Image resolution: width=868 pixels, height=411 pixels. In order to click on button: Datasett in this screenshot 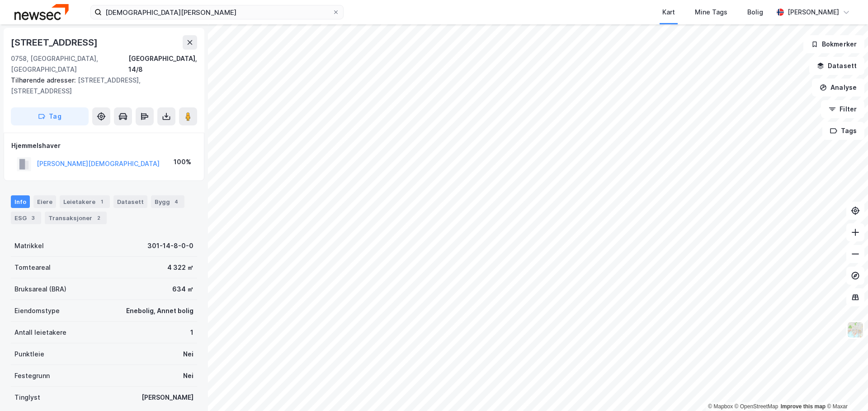, I will do `click(836, 66)`.